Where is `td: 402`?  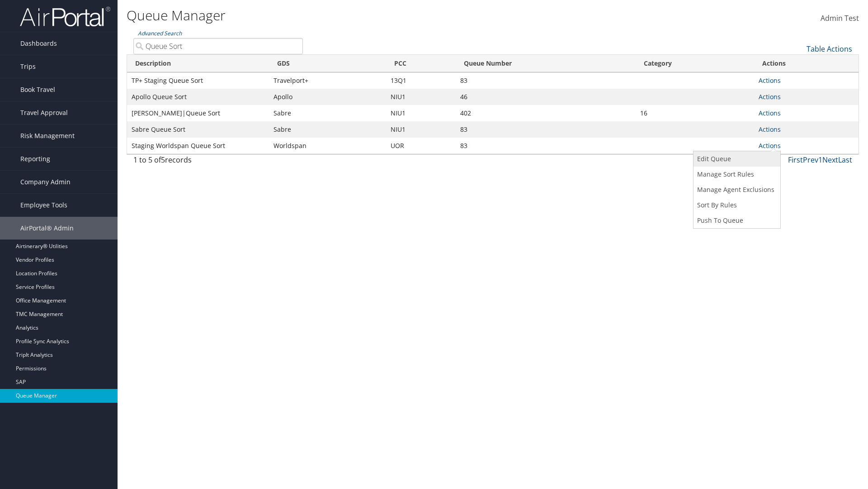
td: 402 is located at coordinates (546, 113).